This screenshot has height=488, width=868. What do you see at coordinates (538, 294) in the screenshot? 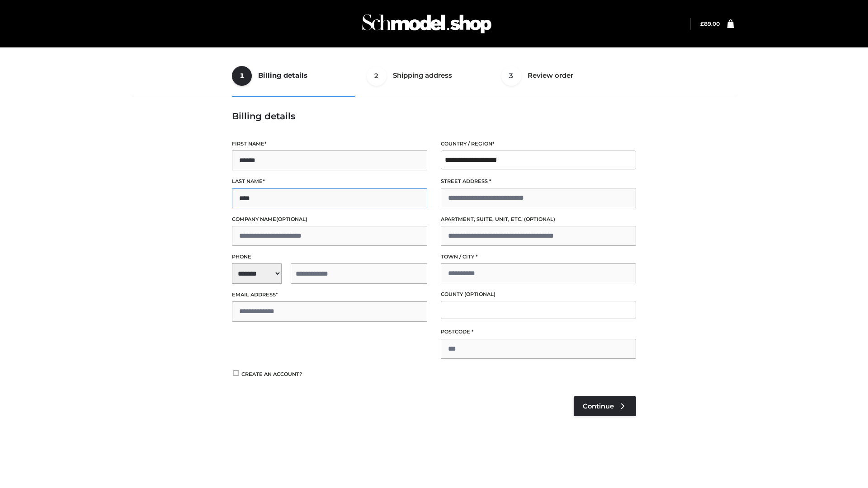
I see `label: County` at bounding box center [538, 294].